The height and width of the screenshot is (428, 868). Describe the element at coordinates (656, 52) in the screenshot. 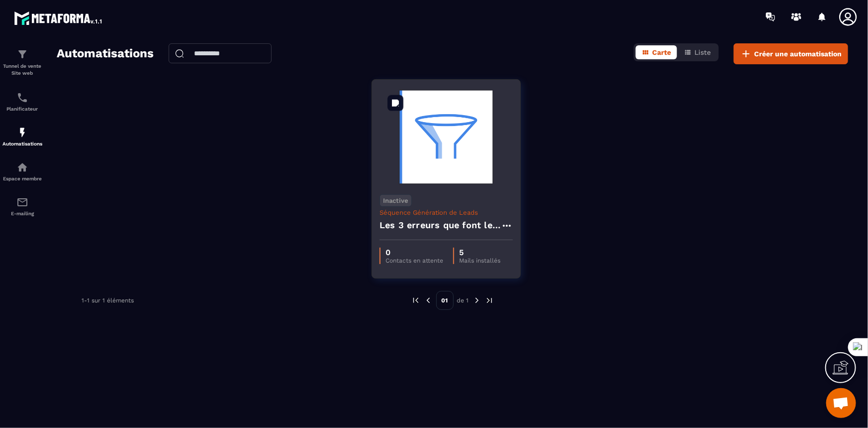

I see `button: Carte` at that location.